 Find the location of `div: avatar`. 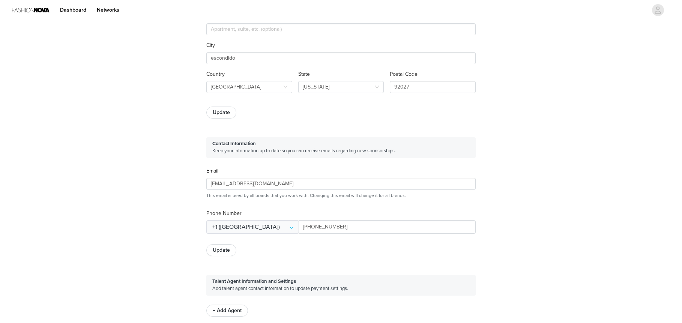

div: avatar is located at coordinates (657, 10).